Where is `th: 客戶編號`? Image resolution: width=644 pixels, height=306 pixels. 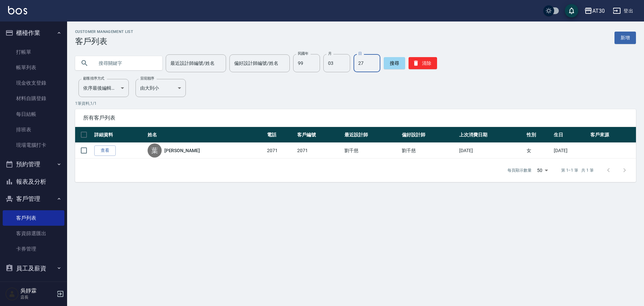 th: 客戶編號 is located at coordinates (319, 135).